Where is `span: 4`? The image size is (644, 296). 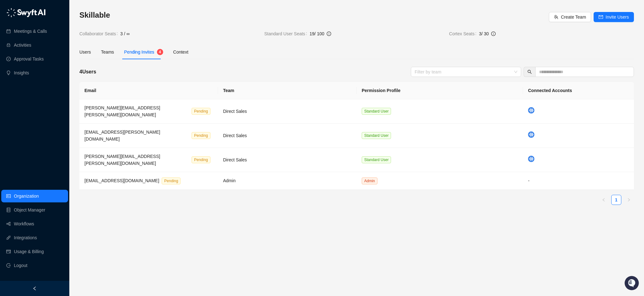 span: 4 is located at coordinates (160, 52).